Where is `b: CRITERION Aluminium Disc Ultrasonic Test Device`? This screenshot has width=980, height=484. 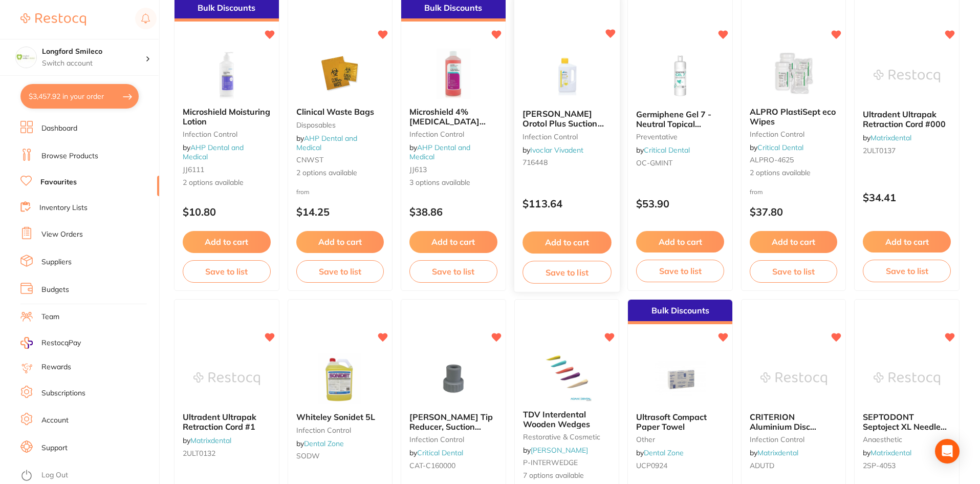
b: CRITERION Aluminium Disc Ultrasonic Test Device is located at coordinates (793, 421).